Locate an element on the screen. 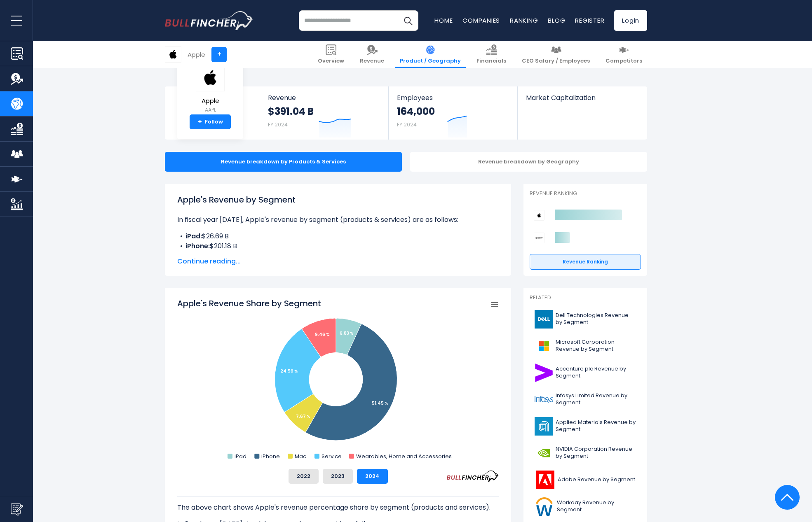 The width and height of the screenshot is (812, 522). span: Microsoft Corporation Revenue by Segment is located at coordinates (595, 346).